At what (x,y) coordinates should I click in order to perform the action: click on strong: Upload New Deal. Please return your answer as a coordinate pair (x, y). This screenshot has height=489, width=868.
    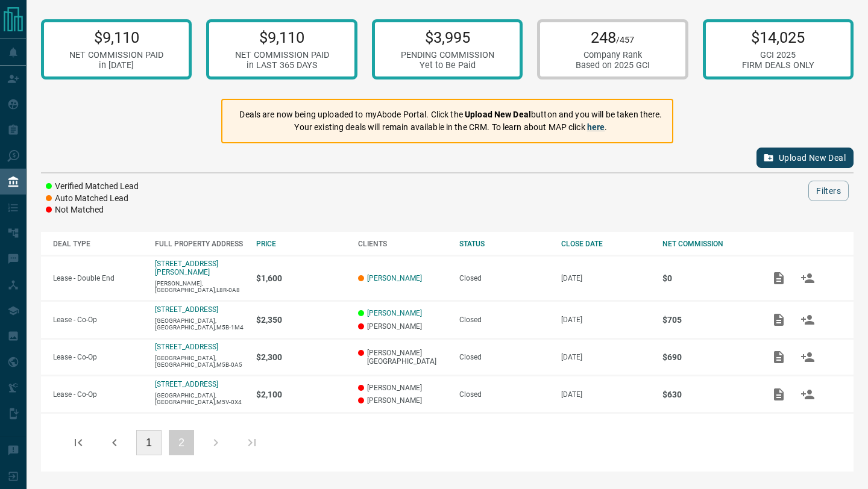
    Looking at the image, I should click on (498, 115).